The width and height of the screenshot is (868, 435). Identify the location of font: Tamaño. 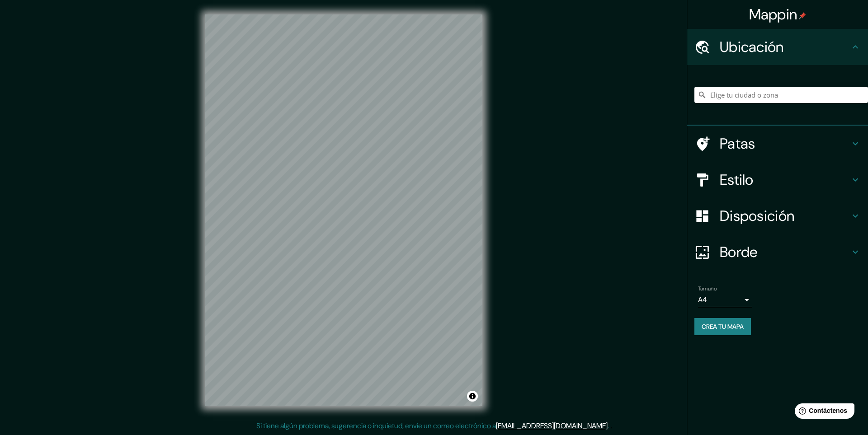
(707, 289).